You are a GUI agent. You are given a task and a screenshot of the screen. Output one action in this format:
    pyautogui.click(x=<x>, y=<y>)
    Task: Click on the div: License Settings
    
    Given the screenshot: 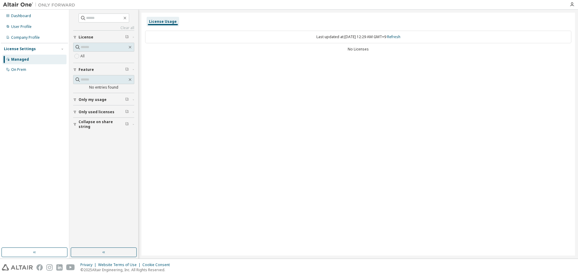 What is the action you would take?
    pyautogui.click(x=20, y=49)
    